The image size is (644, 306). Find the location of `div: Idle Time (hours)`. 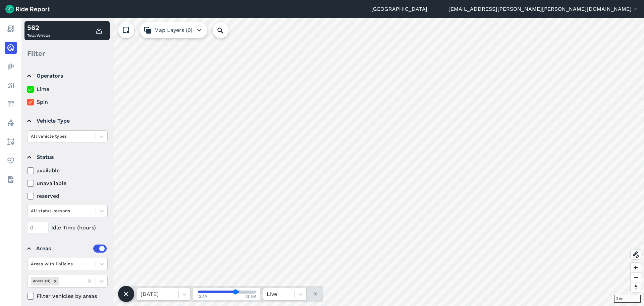

div: Idle Time (hours) is located at coordinates (68, 227).